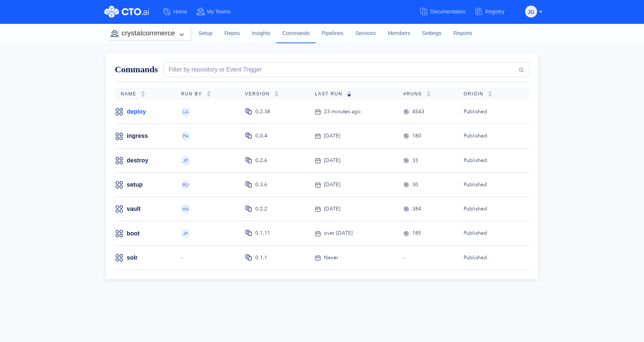 The image size is (644, 342). Describe the element at coordinates (186, 185) in the screenshot. I see `span: RU` at that location.